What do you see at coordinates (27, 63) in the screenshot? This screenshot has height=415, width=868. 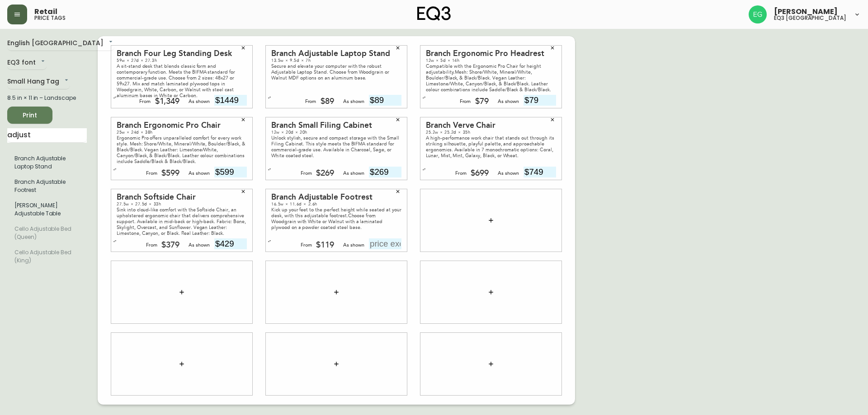 I see `div: EQ3 font` at bounding box center [27, 63].